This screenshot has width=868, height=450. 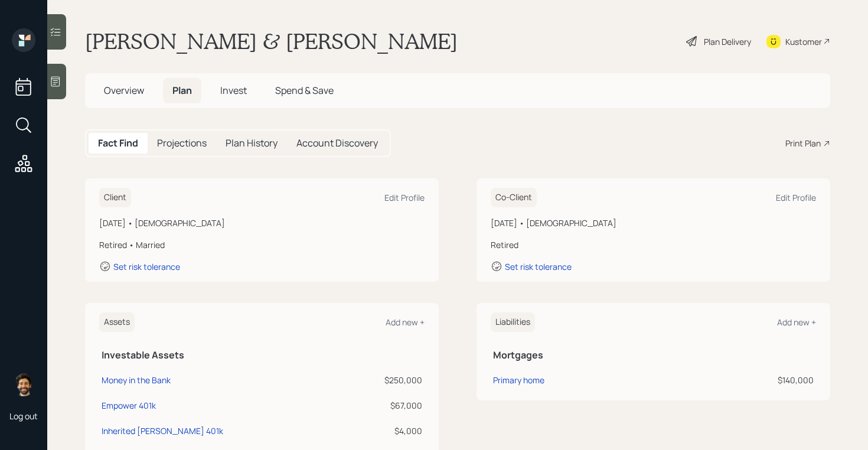 I want to click on img: eric-schwartz-headshot.png, so click(x=23, y=385).